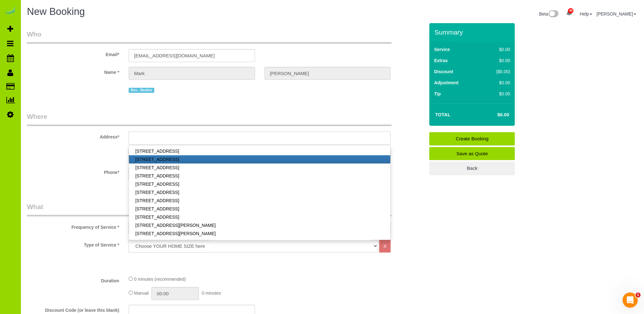 The height and width of the screenshot is (314, 644). I want to click on img: New interface, so click(553, 15).